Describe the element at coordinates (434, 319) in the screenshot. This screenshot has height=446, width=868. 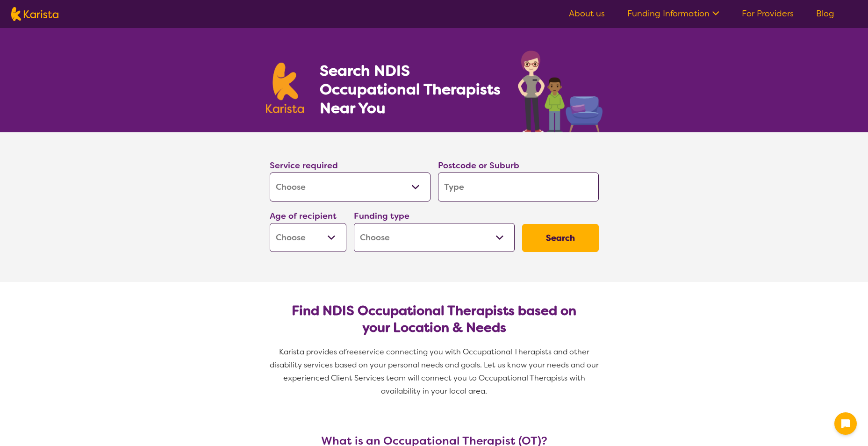
I see `h2: Find NDIS Occupational Therapists based on your Location & Needs` at that location.